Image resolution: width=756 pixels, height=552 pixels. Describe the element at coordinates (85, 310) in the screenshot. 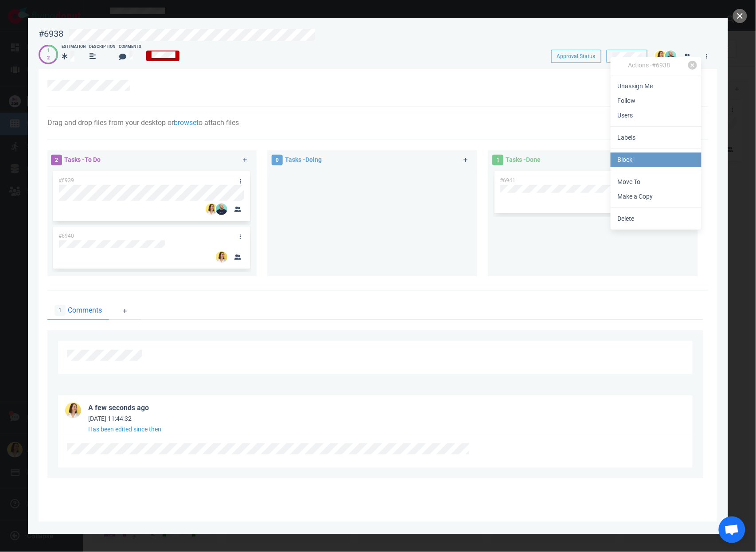

I see `span: Comments` at that location.